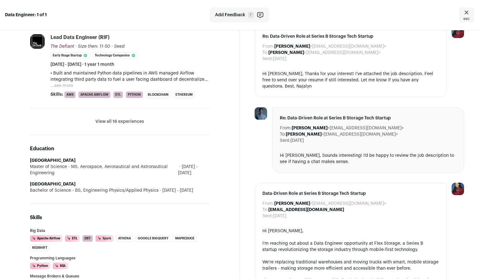 The height and width of the screenshot is (279, 479). What do you see at coordinates (120, 258) in the screenshot?
I see `h3: Programming Languages` at bounding box center [120, 258].